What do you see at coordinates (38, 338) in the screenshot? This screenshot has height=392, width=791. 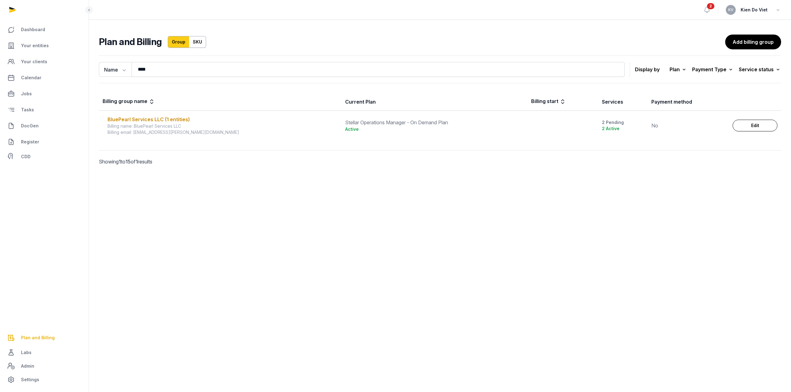 I see `span: Plan and Billing` at bounding box center [38, 338].